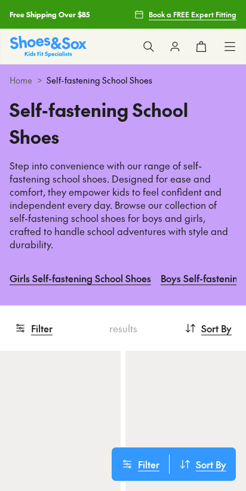 The width and height of the screenshot is (246, 491). Describe the element at coordinates (185, 14) in the screenshot. I see `a: Book a FREE Expert Fitting` at that location.